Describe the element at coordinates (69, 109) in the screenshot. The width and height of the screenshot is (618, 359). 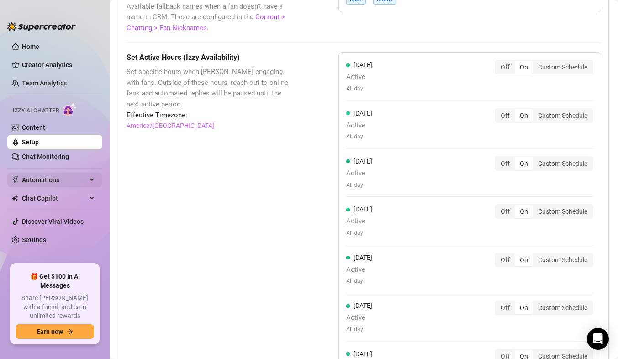
I see `img: AI Chatter` at that location.